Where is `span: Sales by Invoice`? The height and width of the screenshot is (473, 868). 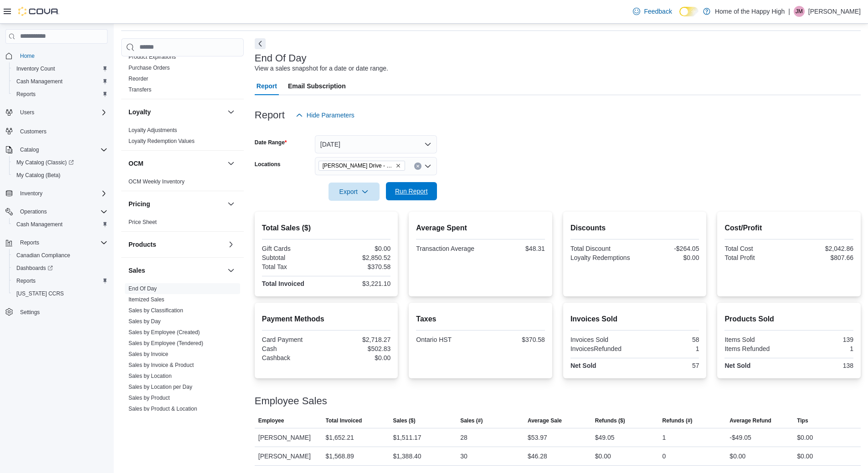 span: Sales by Invoice is located at coordinates (148, 354).